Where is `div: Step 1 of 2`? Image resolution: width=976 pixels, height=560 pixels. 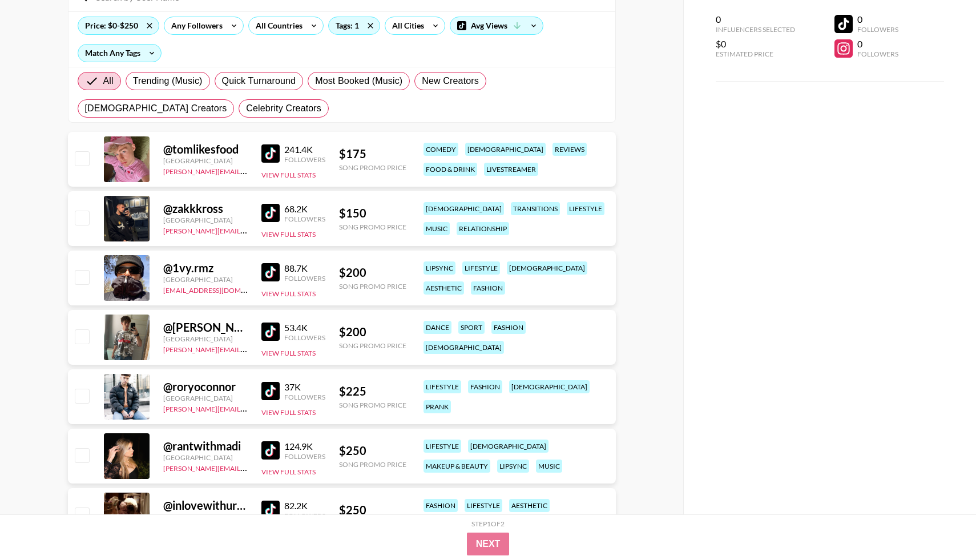
div: Step 1 of 2 is located at coordinates (488, 524).